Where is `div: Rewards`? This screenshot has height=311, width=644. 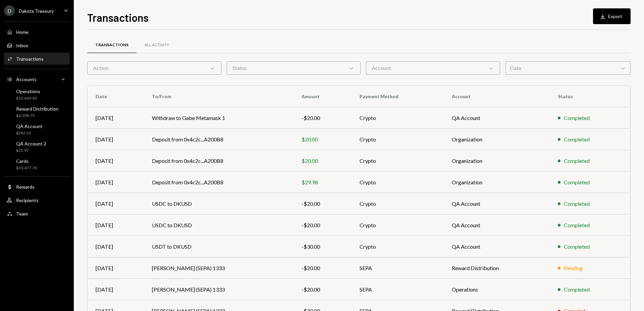
div: Rewards is located at coordinates (25, 187).